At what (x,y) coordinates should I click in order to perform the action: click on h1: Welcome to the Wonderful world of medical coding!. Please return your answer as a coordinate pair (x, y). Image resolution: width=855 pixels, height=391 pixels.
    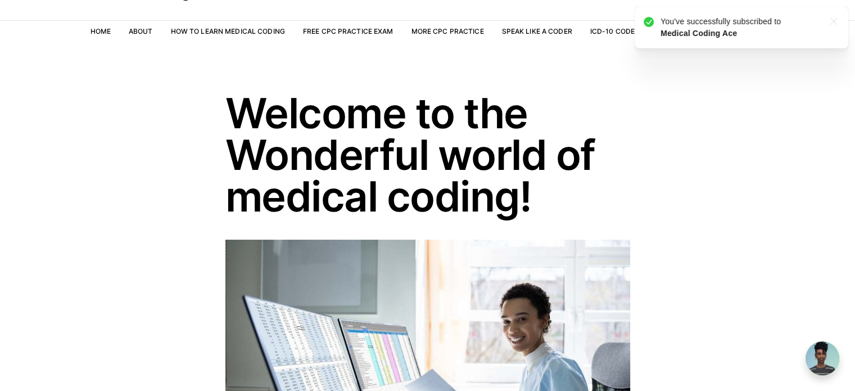
    Looking at the image, I should click on (428, 155).